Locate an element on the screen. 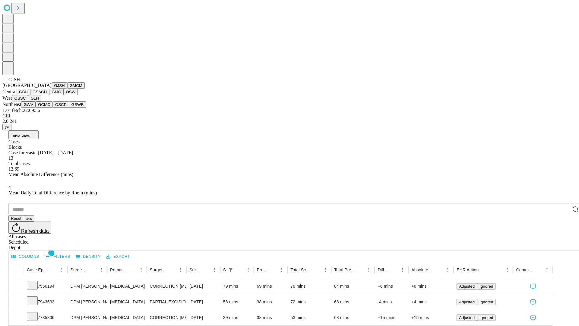 The width and height of the screenshot is (579, 326). span: GJSH is located at coordinates (14, 79).